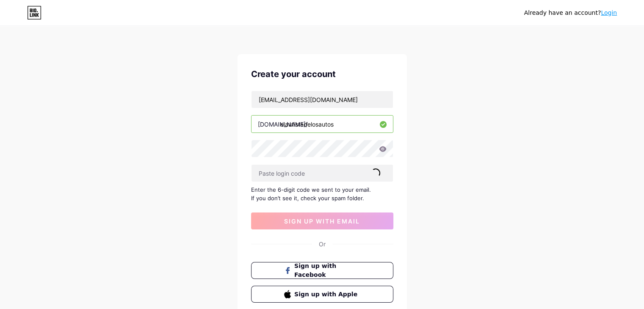 Image resolution: width=644 pixels, height=309 pixels. Describe the element at coordinates (322, 173) in the screenshot. I see `input: Paste login code` at that location.